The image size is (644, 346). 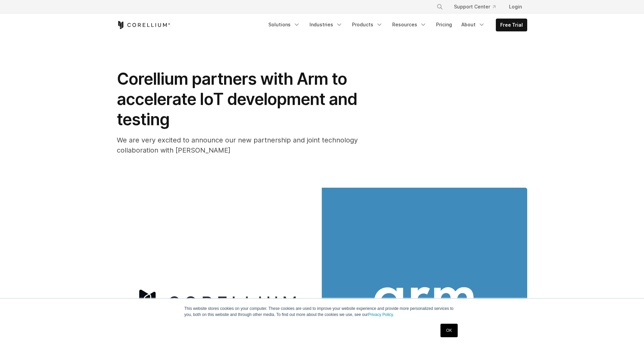 I want to click on a: Corellium Home, so click(x=143, y=25).